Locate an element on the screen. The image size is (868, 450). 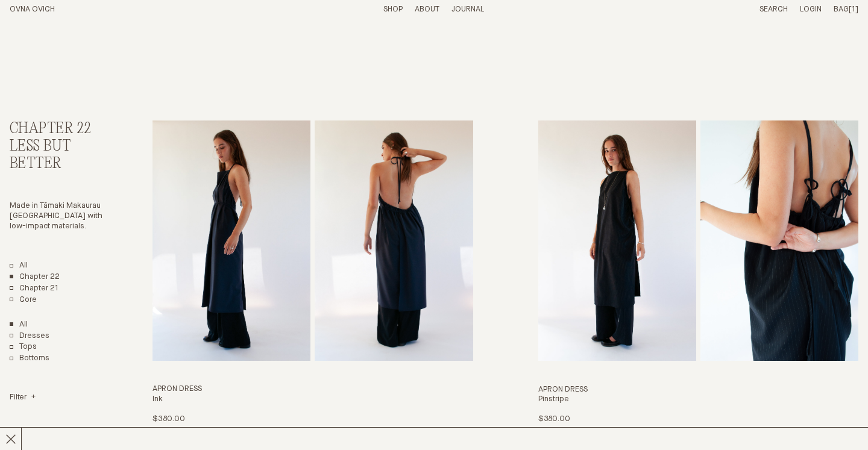
a: All is located at coordinates (18, 266).